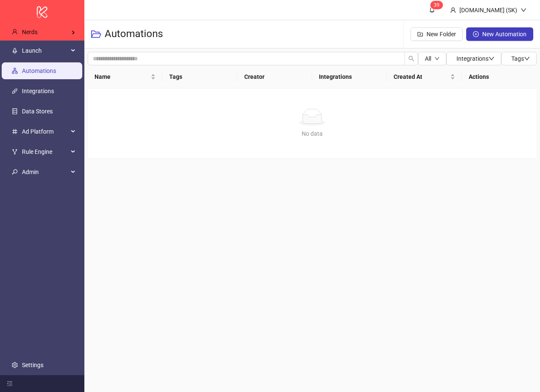  Describe the element at coordinates (45, 50) in the screenshot. I see `span: Launch` at that location.